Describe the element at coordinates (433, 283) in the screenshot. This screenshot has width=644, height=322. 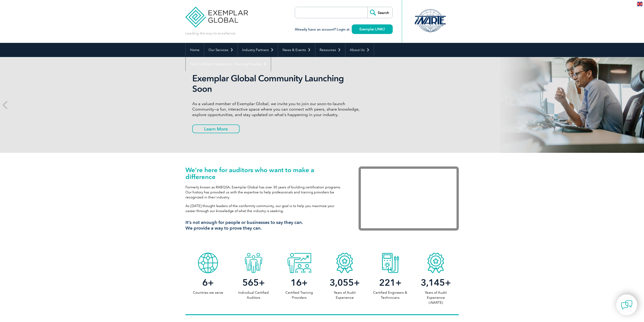
I see `span: 3,145` at that location.